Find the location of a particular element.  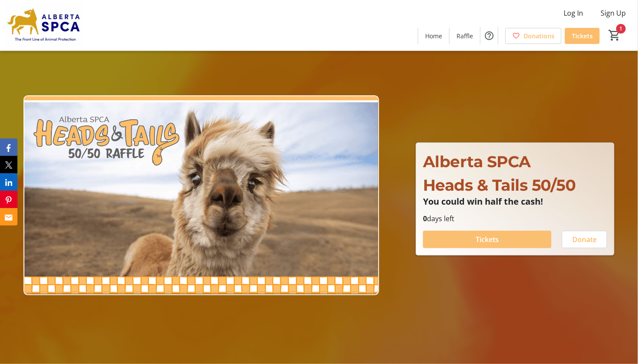

span: Donations is located at coordinates (539, 36).